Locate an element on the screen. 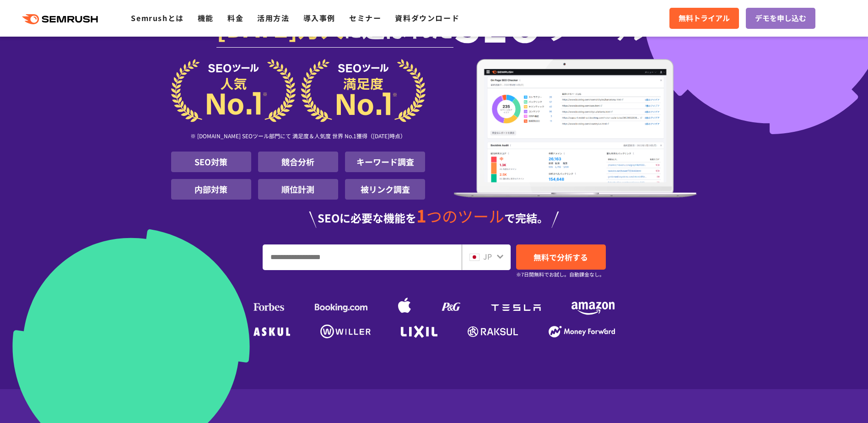  div: SEOに必要な機能を is located at coordinates (434, 217).